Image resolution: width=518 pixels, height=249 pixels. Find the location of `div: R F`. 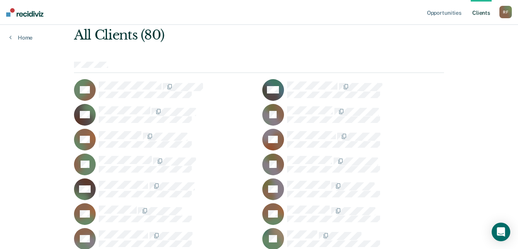

div: R F is located at coordinates (505, 12).